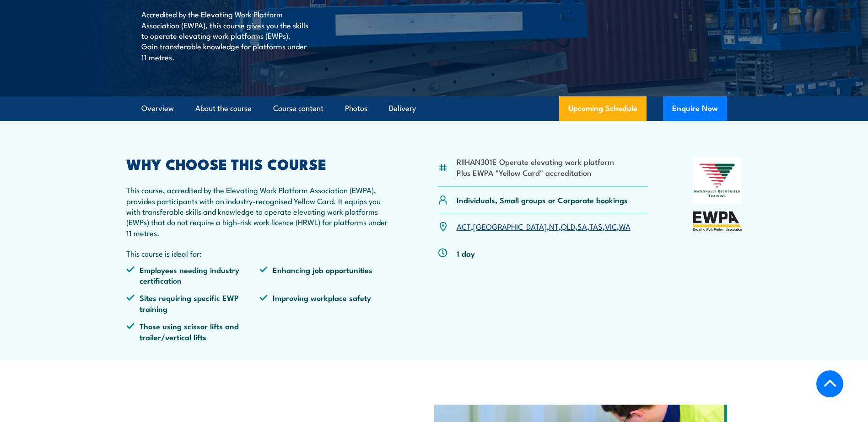  Describe the element at coordinates (193, 303) in the screenshot. I see `li: Sites requiring specific EWP training` at that location.